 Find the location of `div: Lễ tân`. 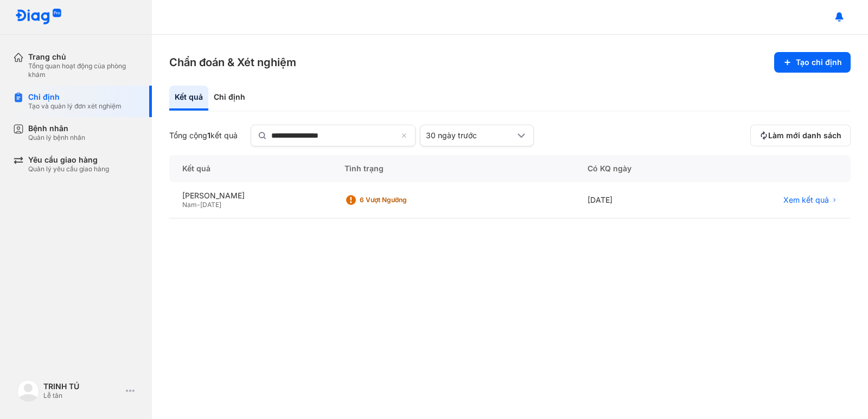

div: Lễ tân is located at coordinates (82, 396).